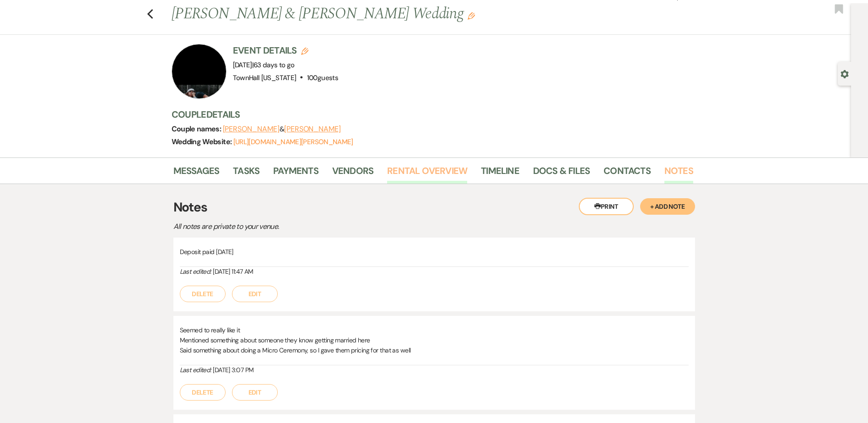 The height and width of the screenshot is (423, 868). Describe the element at coordinates (274, 65) in the screenshot. I see `span: 63 days to go` at that location.